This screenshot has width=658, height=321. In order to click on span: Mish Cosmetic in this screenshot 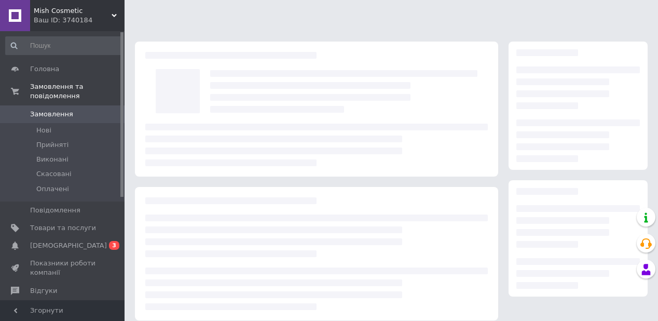, I will do `click(73, 11)`.